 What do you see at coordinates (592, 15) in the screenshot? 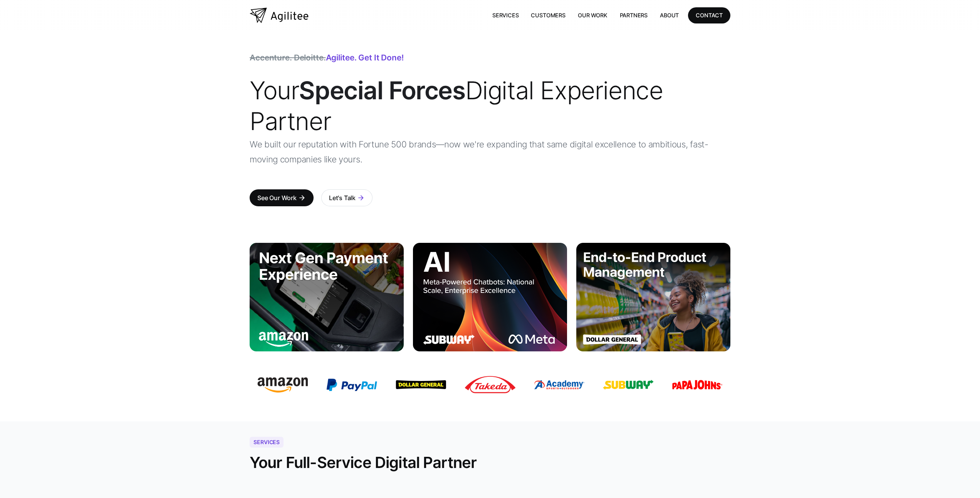
I see `a: Our Work` at bounding box center [592, 15].